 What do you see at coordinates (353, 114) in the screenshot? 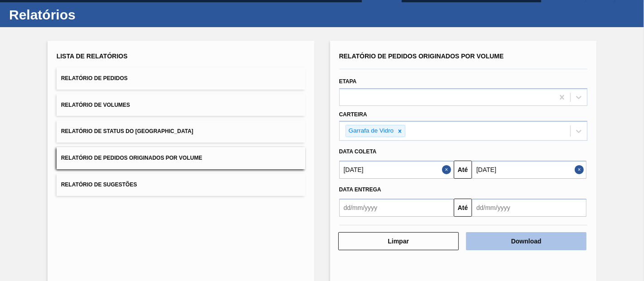
I see `label: Carteira` at bounding box center [353, 114].